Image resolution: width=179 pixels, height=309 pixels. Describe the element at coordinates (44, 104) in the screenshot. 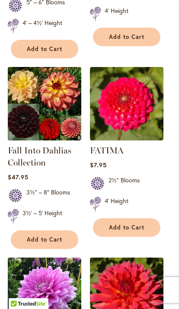

I see `img: Fall Into Dahlias Collection` at that location.